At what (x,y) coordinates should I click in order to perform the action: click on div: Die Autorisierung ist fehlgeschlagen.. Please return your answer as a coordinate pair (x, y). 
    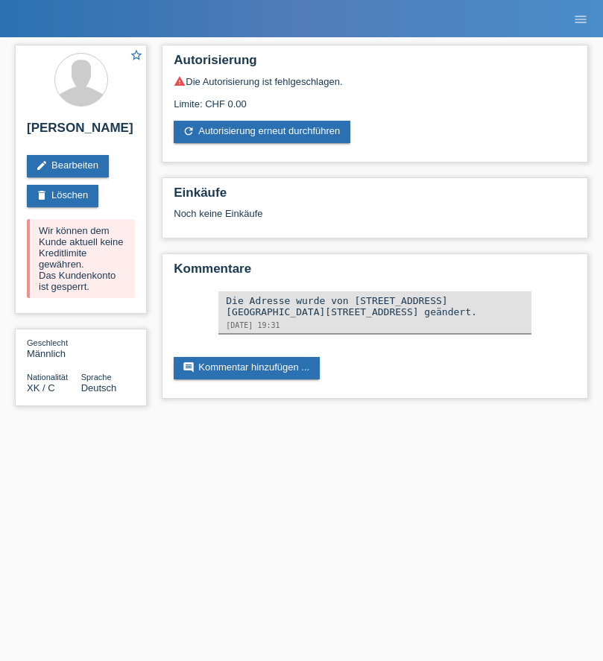
    Looking at the image, I should click on (375, 81).